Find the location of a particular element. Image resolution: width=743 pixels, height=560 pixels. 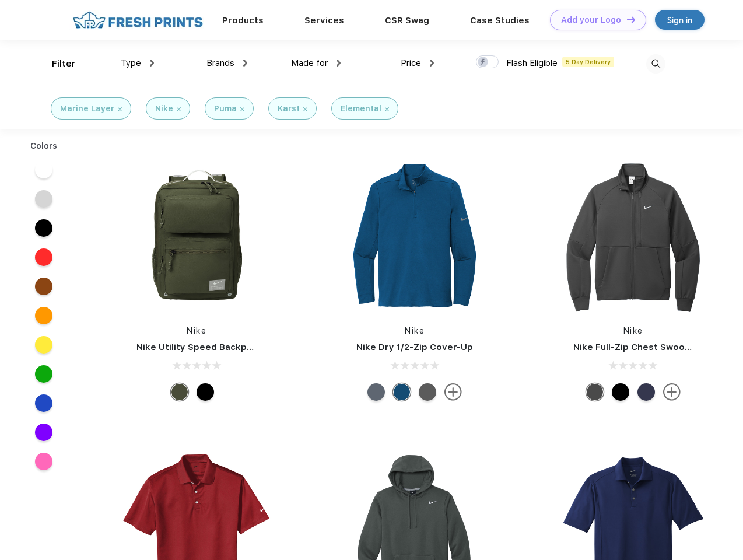

a: Products is located at coordinates (242, 20).